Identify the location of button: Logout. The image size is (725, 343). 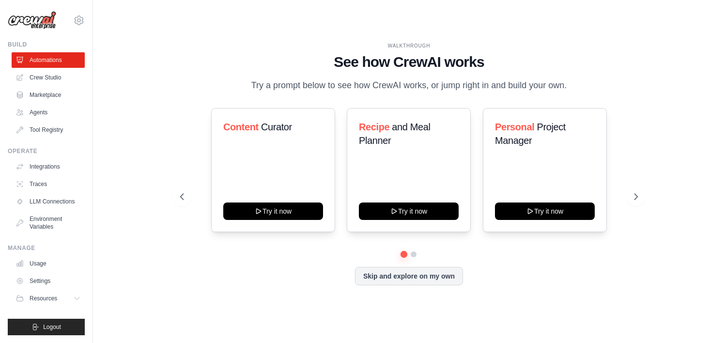
(46, 327).